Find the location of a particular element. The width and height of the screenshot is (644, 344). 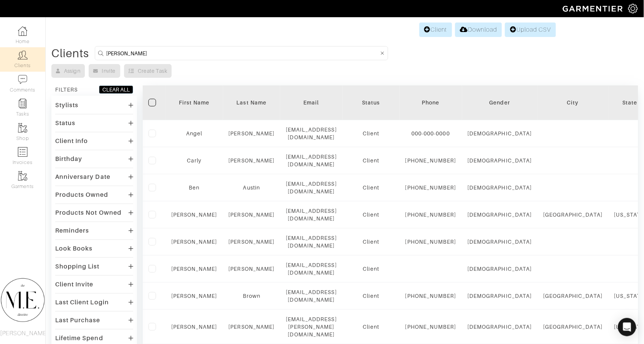

div: Reminders is located at coordinates (72, 231).